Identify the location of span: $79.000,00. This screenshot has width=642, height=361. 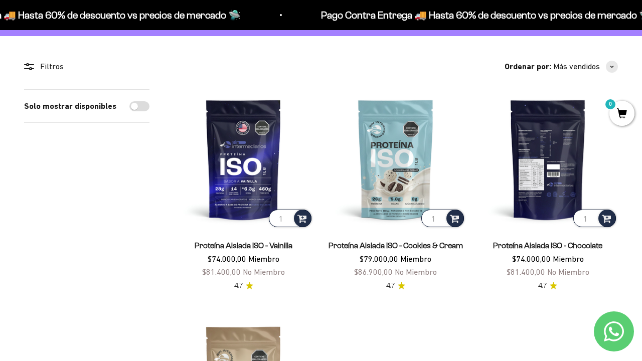
(379, 259).